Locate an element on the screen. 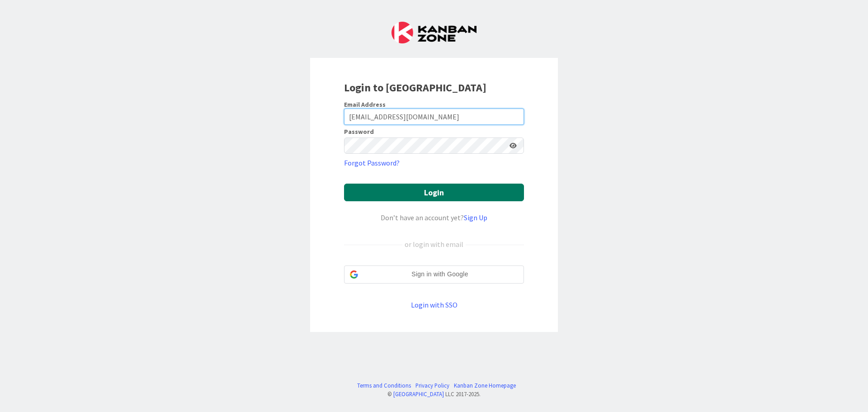 The height and width of the screenshot is (412, 868). div: or login with email is located at coordinates (434, 244).